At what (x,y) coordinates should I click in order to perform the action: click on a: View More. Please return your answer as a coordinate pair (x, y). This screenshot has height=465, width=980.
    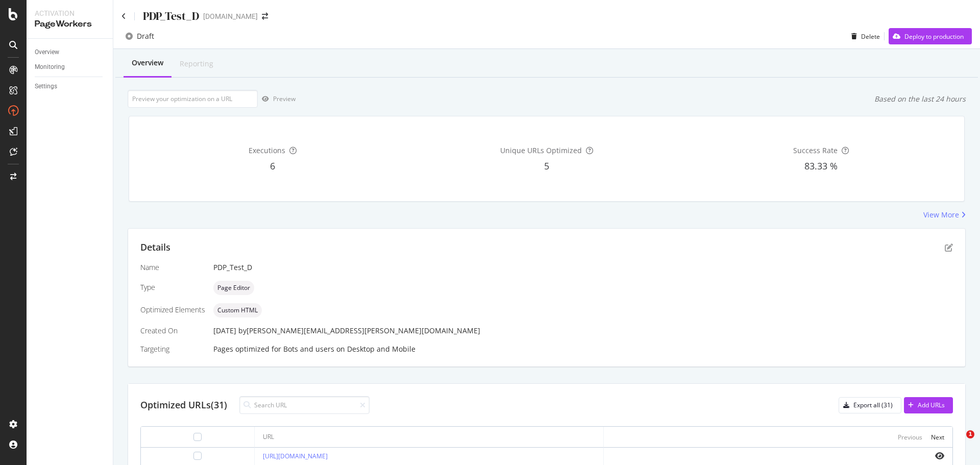
    Looking at the image, I should click on (944, 215).